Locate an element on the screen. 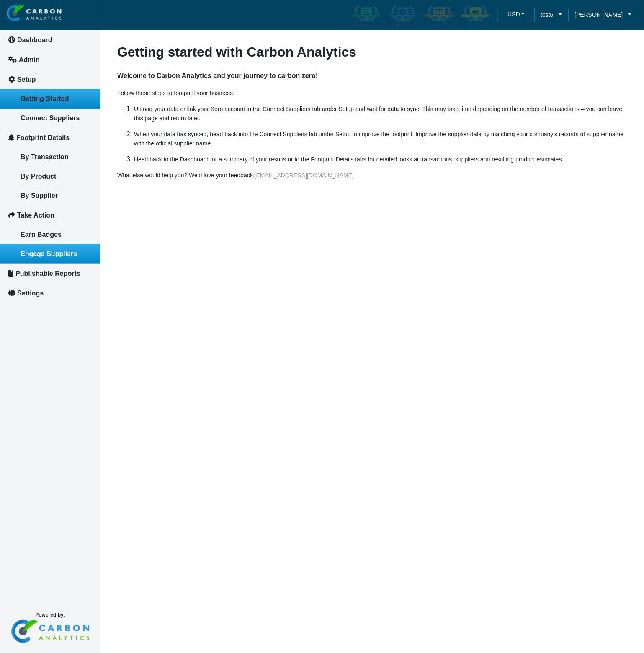  img: carbon-advocate-enabled.png is located at coordinates (475, 15).